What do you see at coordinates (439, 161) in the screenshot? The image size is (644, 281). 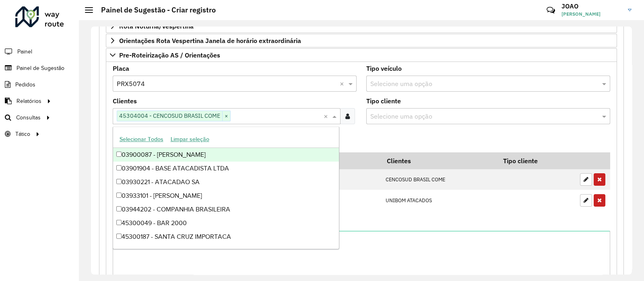 I see `th: Clientes` at bounding box center [439, 161].